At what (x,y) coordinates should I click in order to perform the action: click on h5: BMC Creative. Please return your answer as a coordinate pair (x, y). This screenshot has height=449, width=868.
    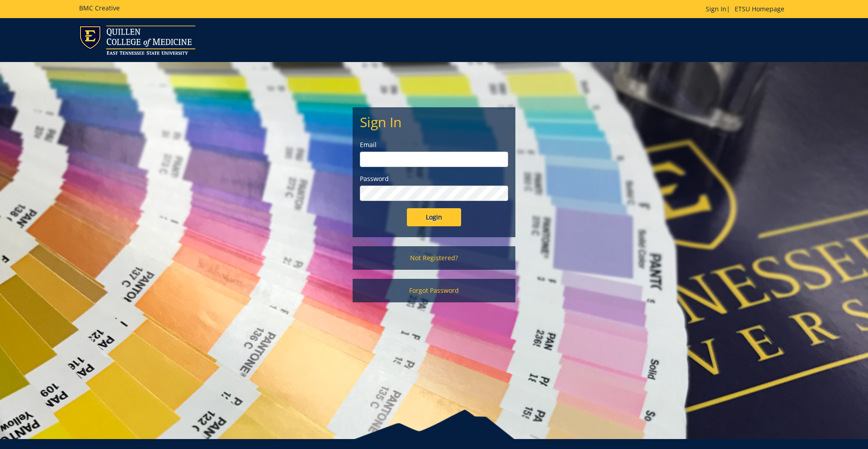
    Looking at the image, I should click on (99, 8).